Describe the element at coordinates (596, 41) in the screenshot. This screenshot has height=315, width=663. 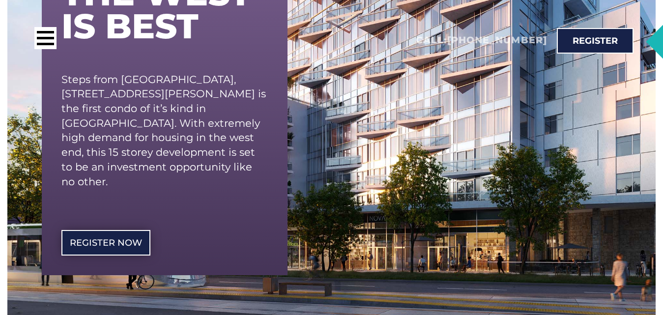
I see `span: Register` at that location.